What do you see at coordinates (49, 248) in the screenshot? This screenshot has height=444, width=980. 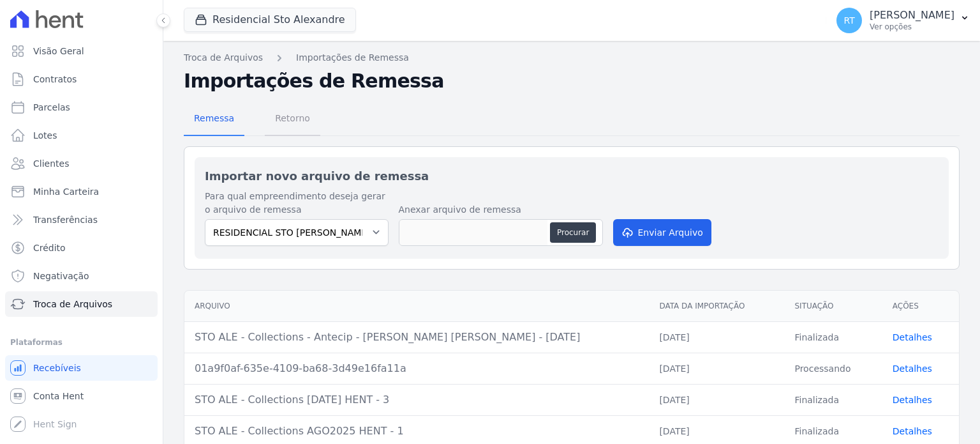 I see `span: Crédito` at bounding box center [49, 248].